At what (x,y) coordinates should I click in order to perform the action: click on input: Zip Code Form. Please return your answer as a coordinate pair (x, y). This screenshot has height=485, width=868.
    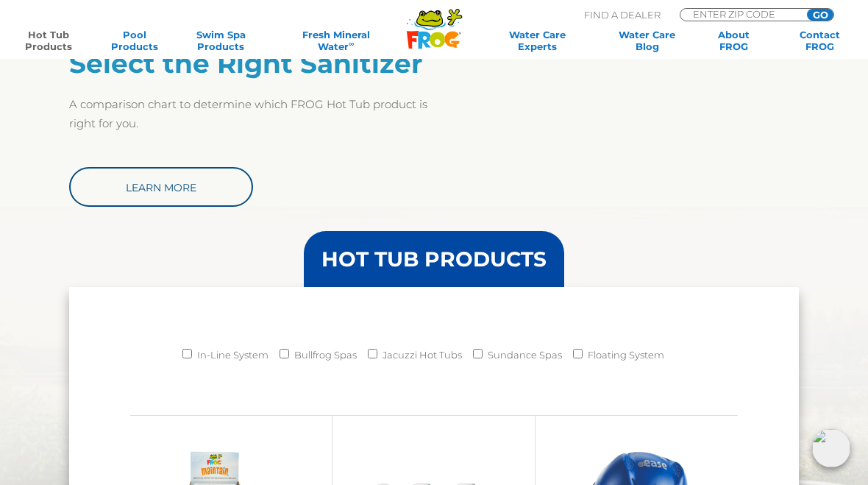
    Looking at the image, I should click on (741, 14).